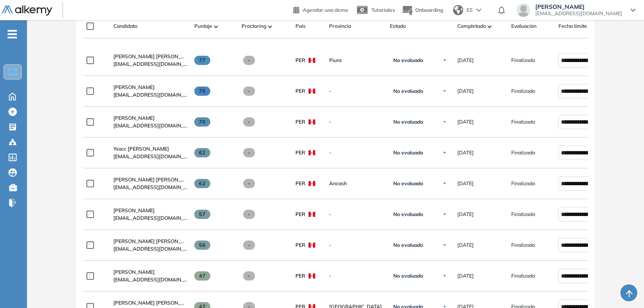 The image size is (644, 308). Describe the element at coordinates (459, 10) in the screenshot. I see `img: world` at that location.